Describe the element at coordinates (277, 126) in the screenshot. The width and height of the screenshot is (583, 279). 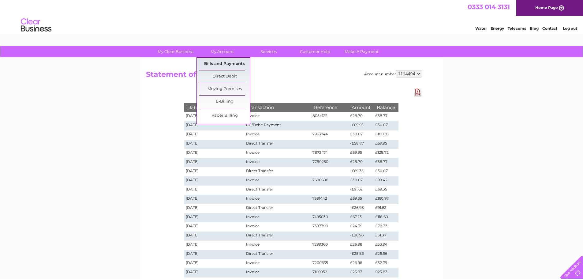
I see `td: CC/Debit Payment` at that location.